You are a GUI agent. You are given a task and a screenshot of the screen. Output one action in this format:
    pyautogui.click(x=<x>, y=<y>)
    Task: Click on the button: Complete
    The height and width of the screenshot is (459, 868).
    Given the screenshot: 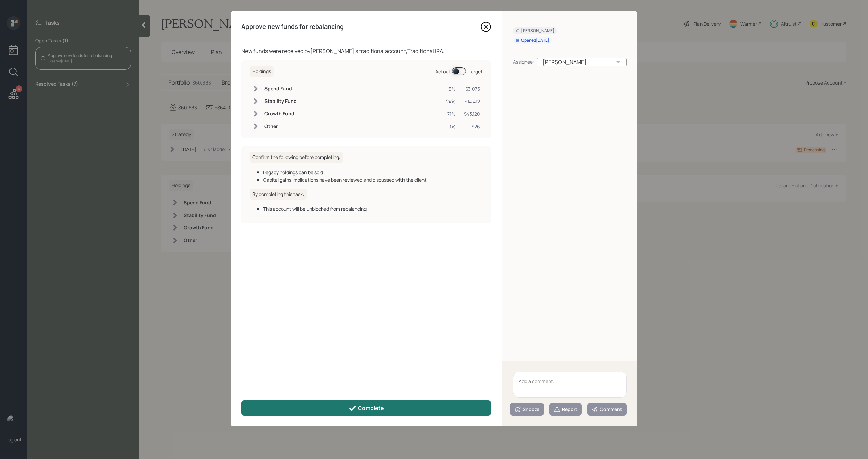 What is the action you would take?
    pyautogui.click(x=366, y=408)
    